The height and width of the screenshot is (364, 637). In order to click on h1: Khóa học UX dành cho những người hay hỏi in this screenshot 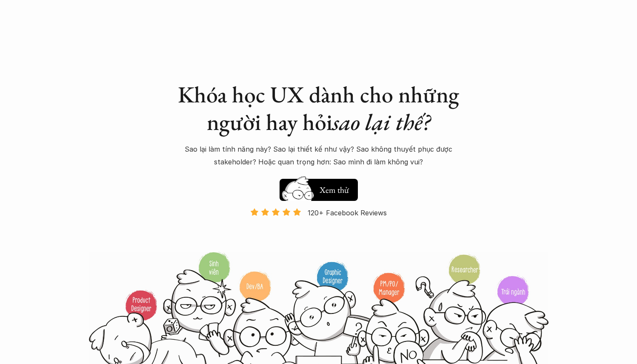, I will do `click(319, 108)`.